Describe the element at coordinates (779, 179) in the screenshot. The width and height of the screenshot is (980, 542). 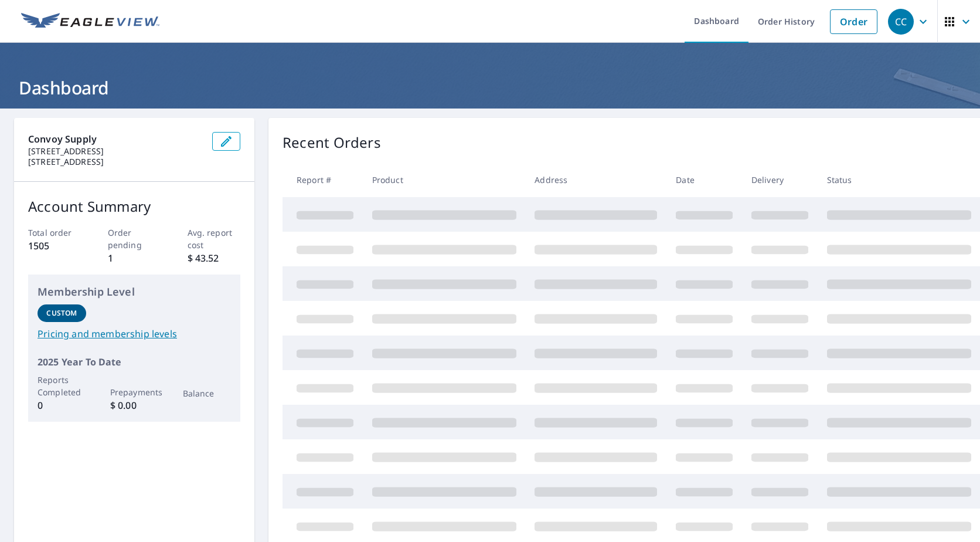
I see `th: Delivery` at that location.